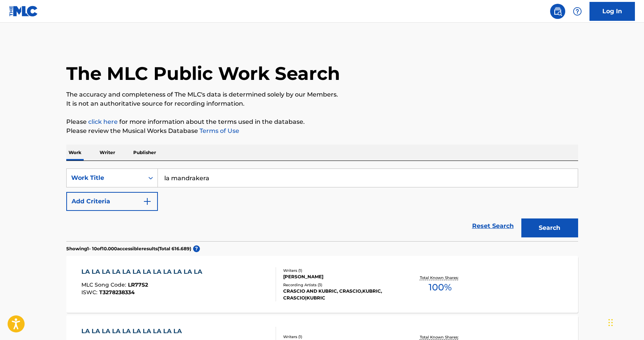 This screenshot has height=340, width=644. What do you see at coordinates (440, 287) in the screenshot?
I see `span: 100 %` at bounding box center [440, 287].